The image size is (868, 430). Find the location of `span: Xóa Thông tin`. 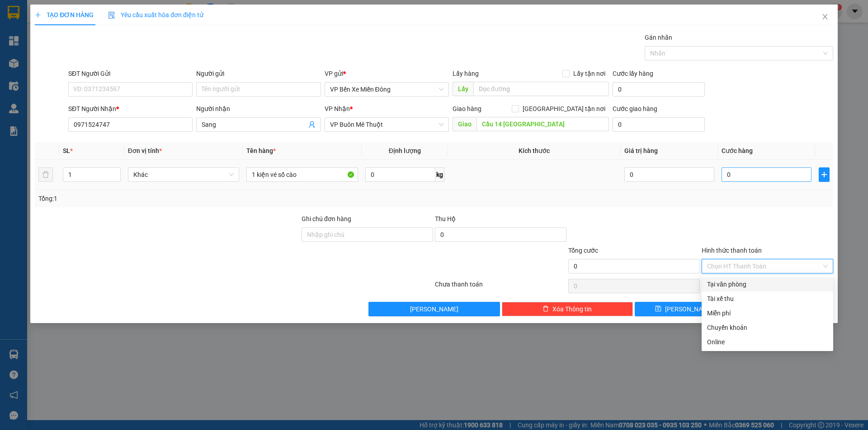

span: Xóa Thông tin is located at coordinates (571, 309).